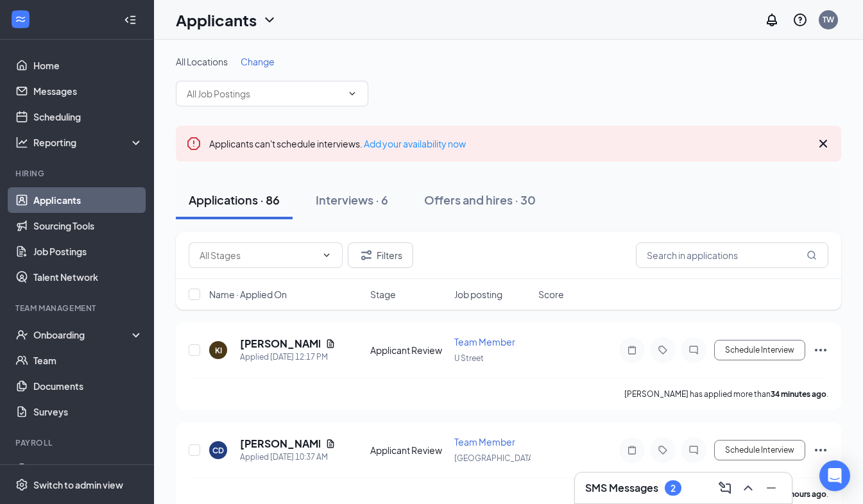  Describe the element at coordinates (257, 61) in the screenshot. I see `span: Change` at that location.